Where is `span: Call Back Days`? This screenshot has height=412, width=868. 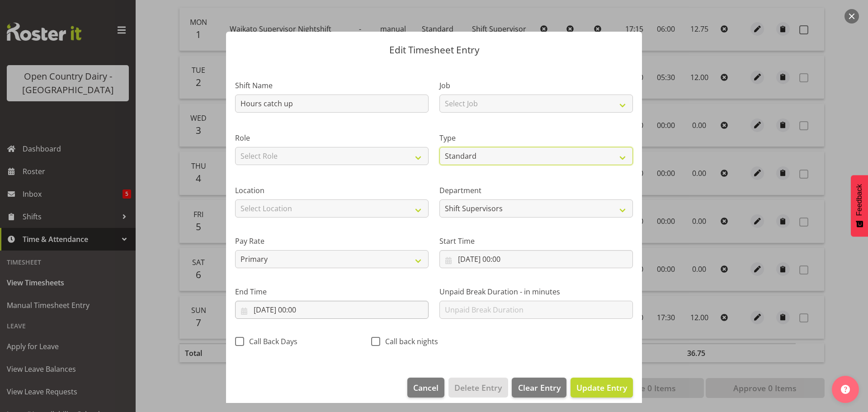 span: Call Back Days is located at coordinates (271, 341).